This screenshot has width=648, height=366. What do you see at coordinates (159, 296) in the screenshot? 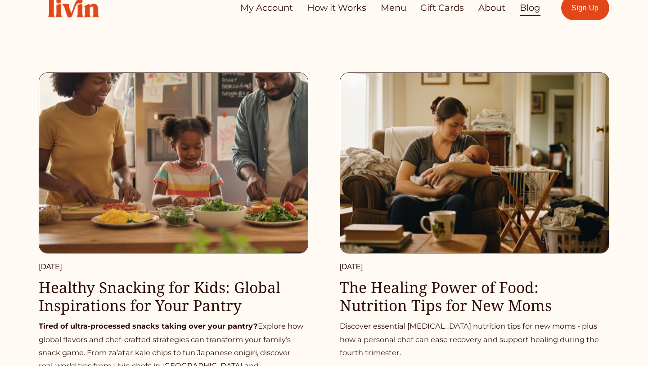
I see `a: Healthy Snacking for Kids: Global Inspirations for Your Pantry` at bounding box center [159, 296].